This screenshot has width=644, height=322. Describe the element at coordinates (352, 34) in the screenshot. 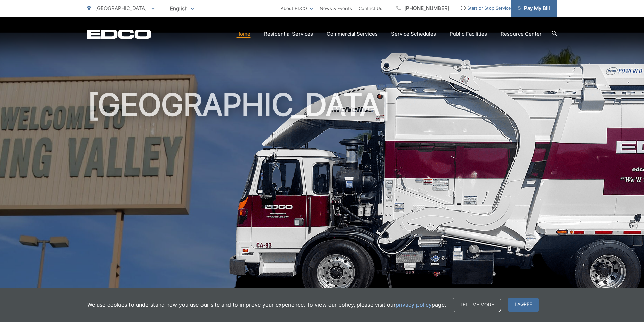

I see `a: Commercial Services` at that location.